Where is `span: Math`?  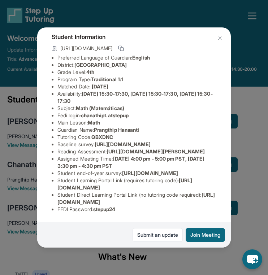 span: Math is located at coordinates (94, 122).